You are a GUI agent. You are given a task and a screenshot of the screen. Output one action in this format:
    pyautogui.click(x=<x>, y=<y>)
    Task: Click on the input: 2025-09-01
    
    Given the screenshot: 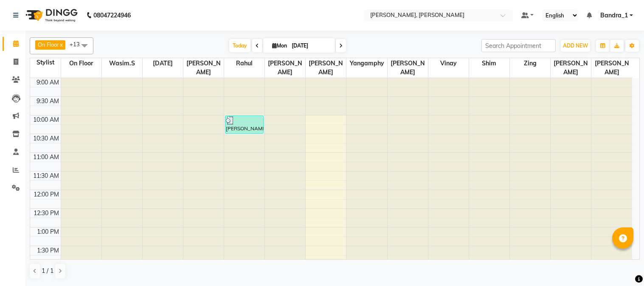 What is the action you would take?
    pyautogui.click(x=310, y=46)
    